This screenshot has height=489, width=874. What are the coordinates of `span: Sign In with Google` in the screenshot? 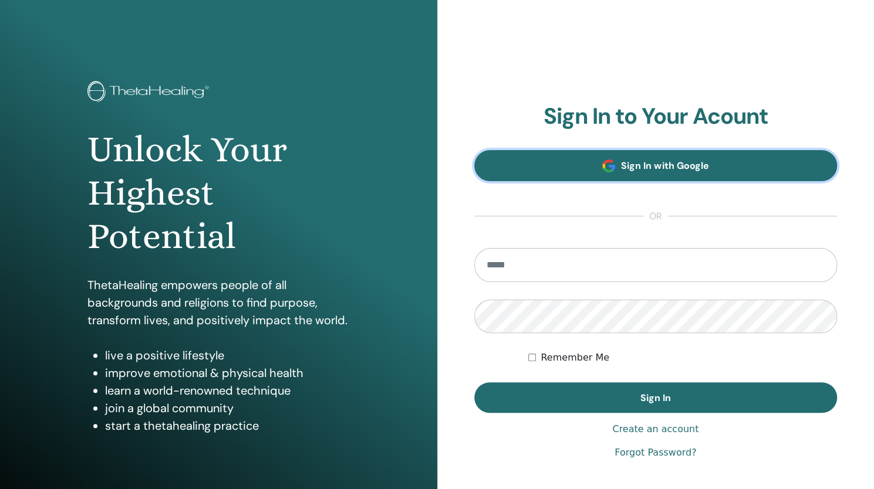 It's located at (664, 165).